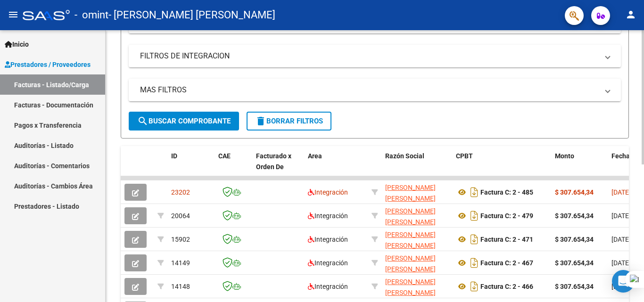  Describe the element at coordinates (278, 167) in the screenshot. I see `datatable-header-cell: Facturado x Orden De` at that location.